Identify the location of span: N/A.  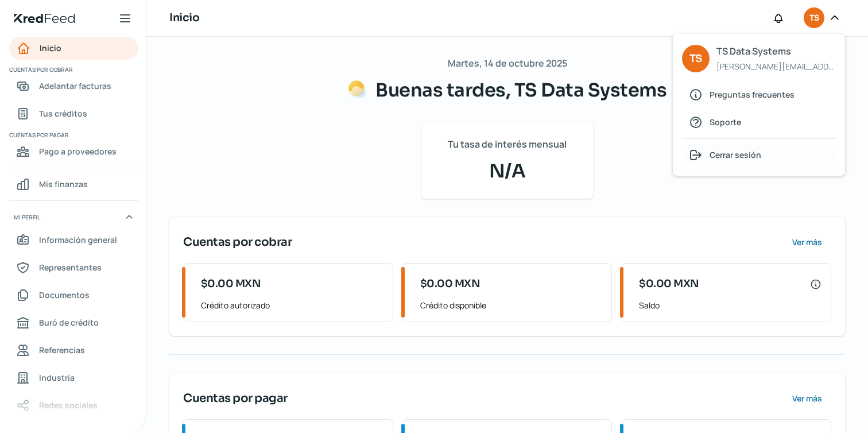
(508, 172).